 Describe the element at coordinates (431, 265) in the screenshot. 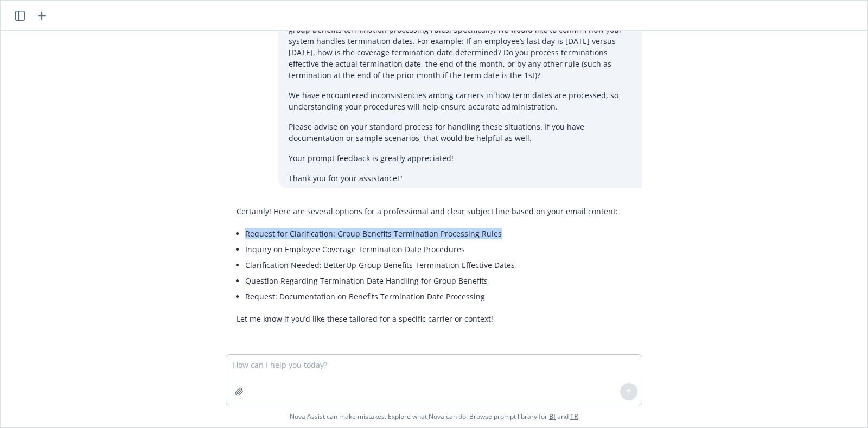

I see `li: Clarification Needed: BetterUp Group Benefits Termination Effective Dates` at that location.